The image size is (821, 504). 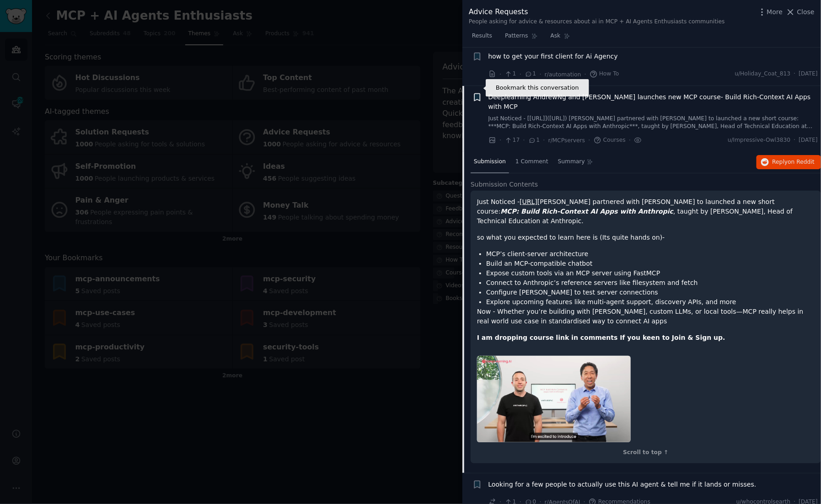 I want to click on li: Expose custom tools via an MCP server using FastMCP, so click(x=650, y=273).